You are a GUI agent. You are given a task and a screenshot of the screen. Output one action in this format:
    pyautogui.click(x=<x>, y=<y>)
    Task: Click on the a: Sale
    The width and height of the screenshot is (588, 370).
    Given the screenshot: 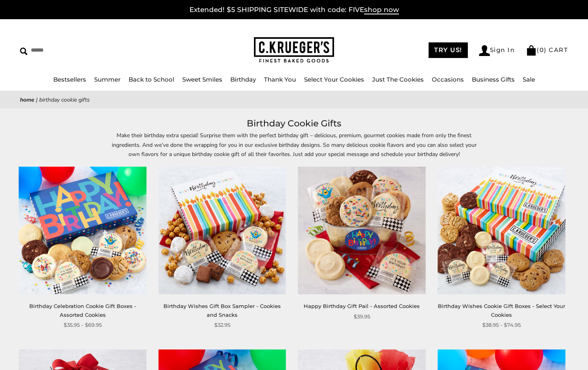 What is the action you would take?
    pyautogui.click(x=528, y=79)
    